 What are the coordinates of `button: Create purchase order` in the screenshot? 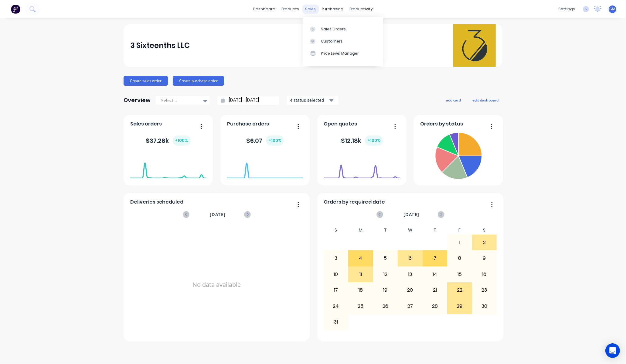 It's located at (198, 81).